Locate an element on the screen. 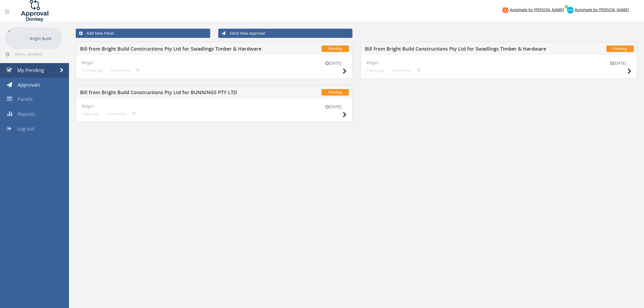 The image size is (644, 308). span: Panels is located at coordinates (25, 99).